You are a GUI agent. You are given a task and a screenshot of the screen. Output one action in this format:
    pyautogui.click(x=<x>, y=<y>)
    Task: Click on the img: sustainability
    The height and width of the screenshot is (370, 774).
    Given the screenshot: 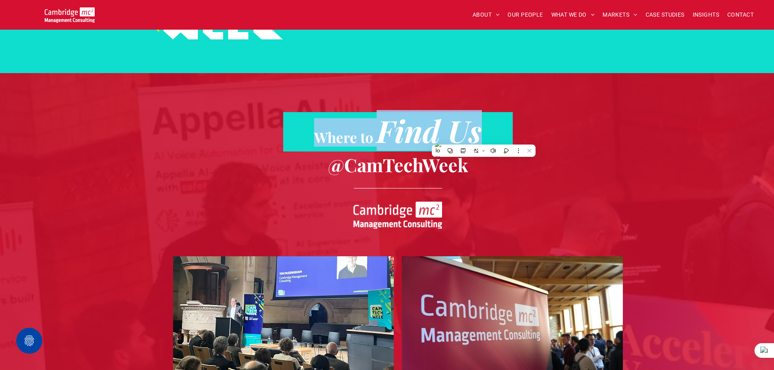 What is the action you would take?
    pyautogui.click(x=398, y=215)
    